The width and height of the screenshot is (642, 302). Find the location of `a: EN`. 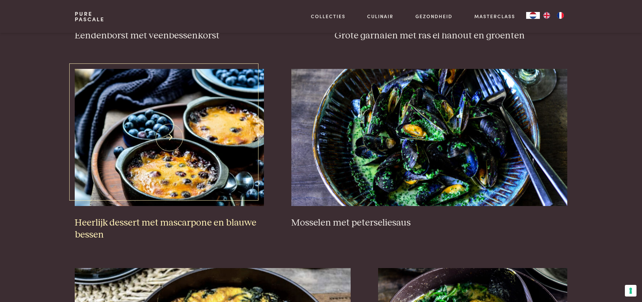

a: EN is located at coordinates (546, 15).